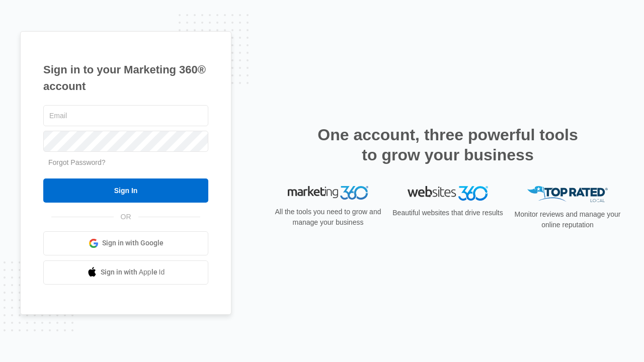 The height and width of the screenshot is (362, 644). I want to click on h2: One account, three powerful tools to grow your business, so click(448, 145).